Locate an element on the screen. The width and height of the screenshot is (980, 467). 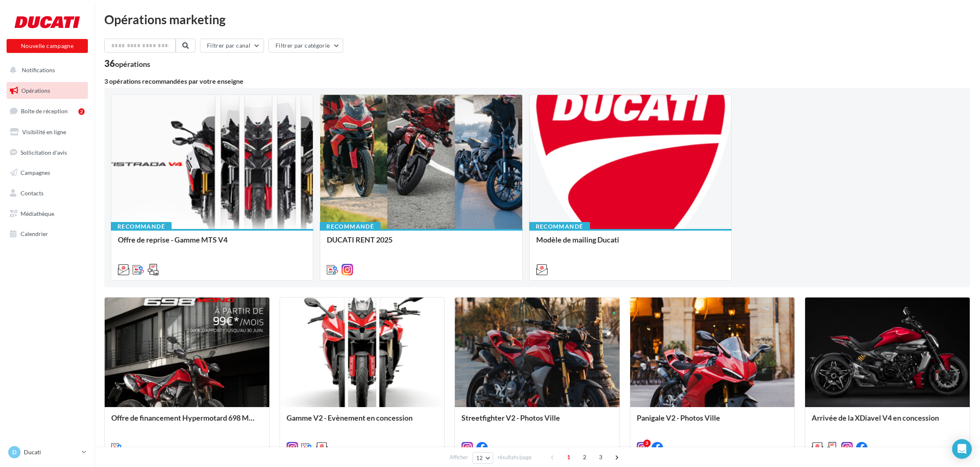
div: Streetfighter V2 - Photos Ville is located at coordinates (537, 421).